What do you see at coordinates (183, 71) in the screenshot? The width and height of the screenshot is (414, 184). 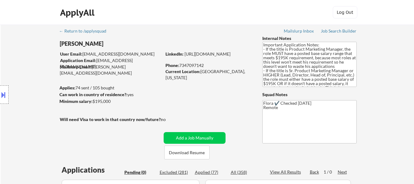 I see `strong: Current Location:` at bounding box center [183, 71].